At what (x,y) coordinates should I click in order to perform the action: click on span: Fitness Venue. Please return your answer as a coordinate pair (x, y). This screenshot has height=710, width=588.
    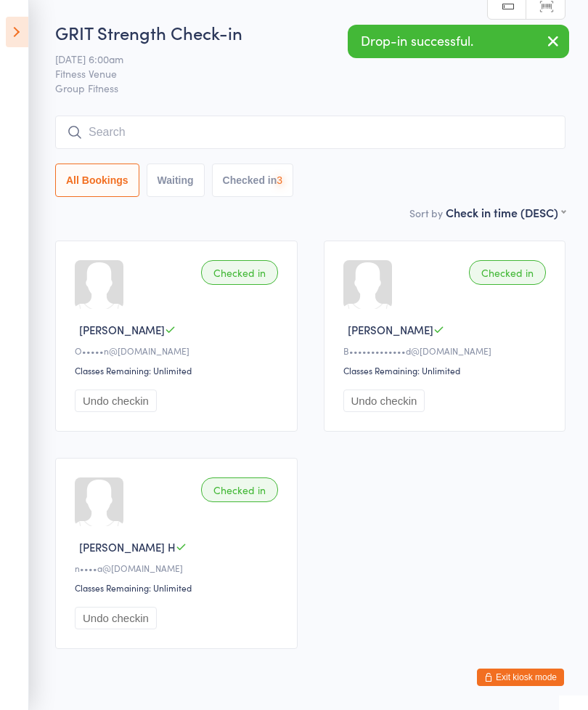
    Looking at the image, I should click on (300, 74).